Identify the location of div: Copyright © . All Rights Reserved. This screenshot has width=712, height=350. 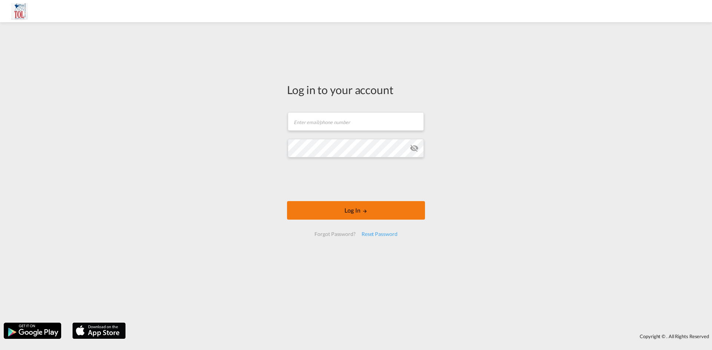
(421, 337).